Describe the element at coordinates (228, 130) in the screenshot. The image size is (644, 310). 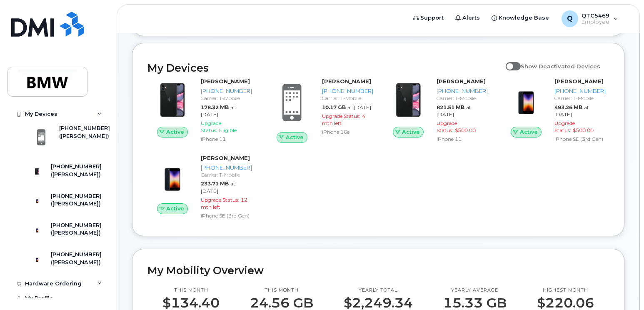
I see `span: Eligible` at that location.